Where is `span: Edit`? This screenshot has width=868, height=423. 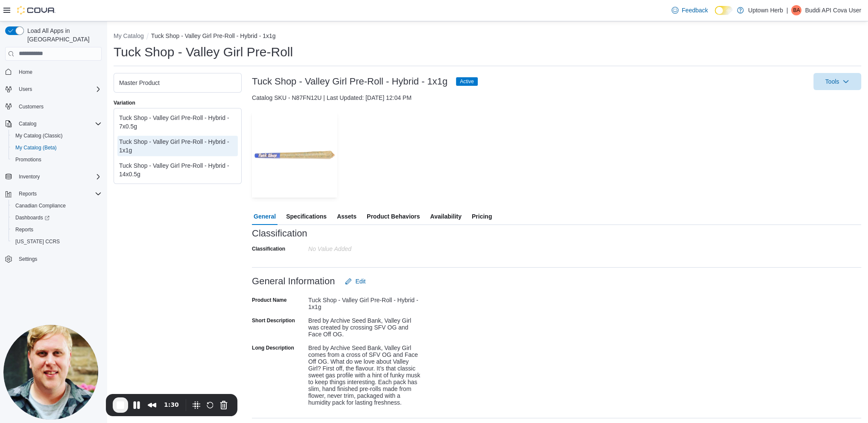 span: Edit is located at coordinates (360, 281).